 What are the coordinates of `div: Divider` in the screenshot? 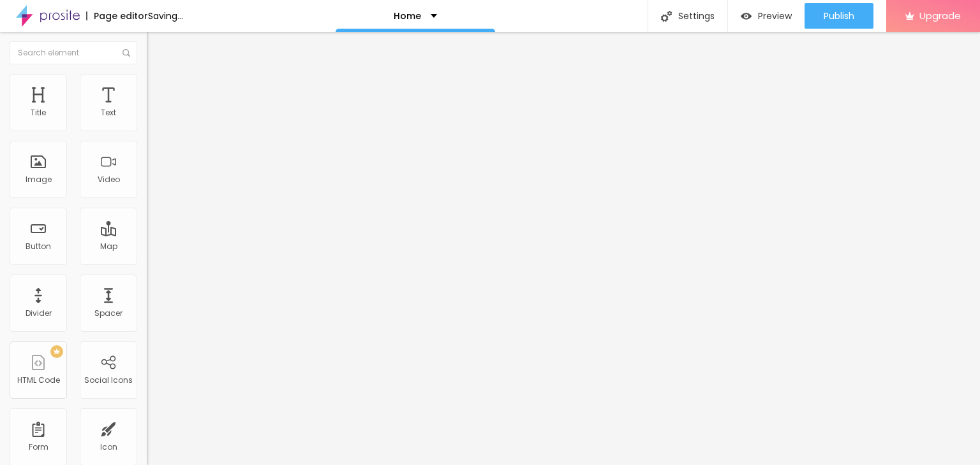 It's located at (38, 314).